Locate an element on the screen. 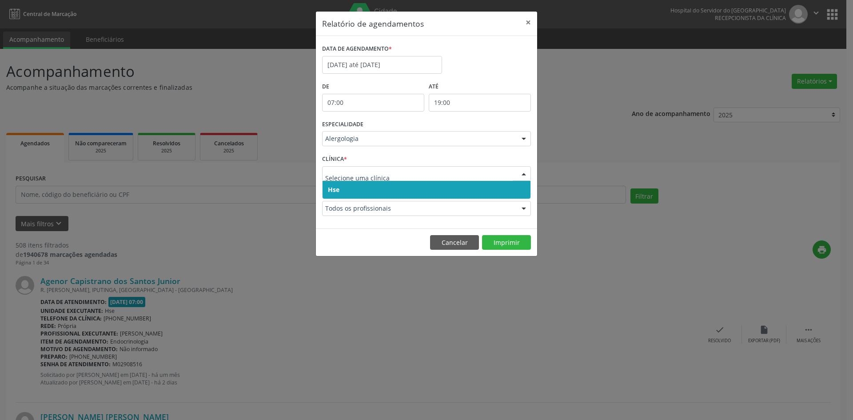 Image resolution: width=853 pixels, height=420 pixels. span: Alergologia is located at coordinates (419, 139).